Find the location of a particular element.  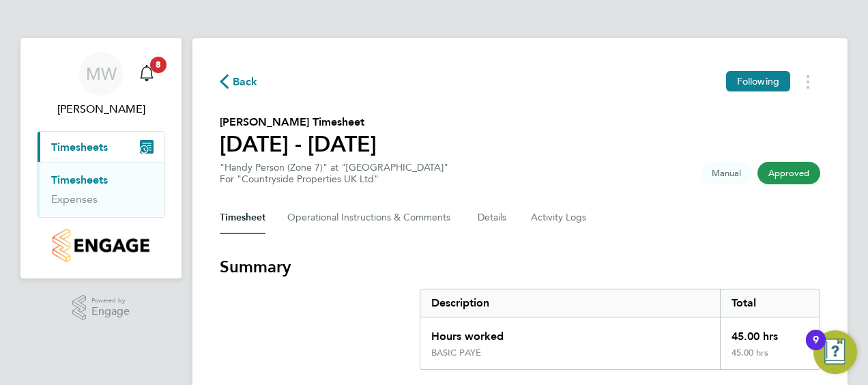

img: countryside-properties-logo-retina.png is located at coordinates (100, 245).